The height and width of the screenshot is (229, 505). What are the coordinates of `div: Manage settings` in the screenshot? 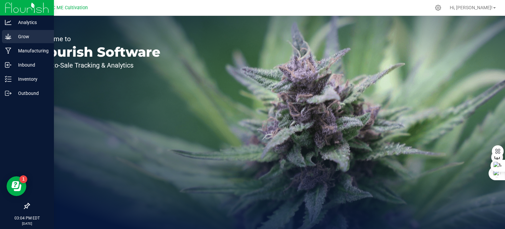 It's located at (438, 8).